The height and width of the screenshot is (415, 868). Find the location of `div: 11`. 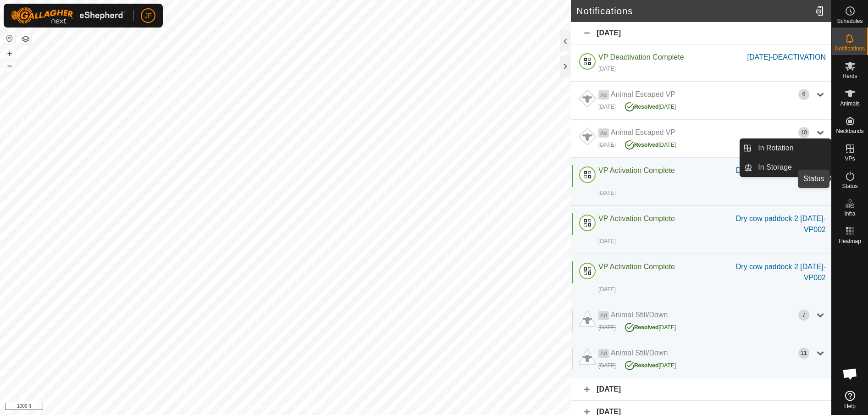

div: 11 is located at coordinates (803, 353).